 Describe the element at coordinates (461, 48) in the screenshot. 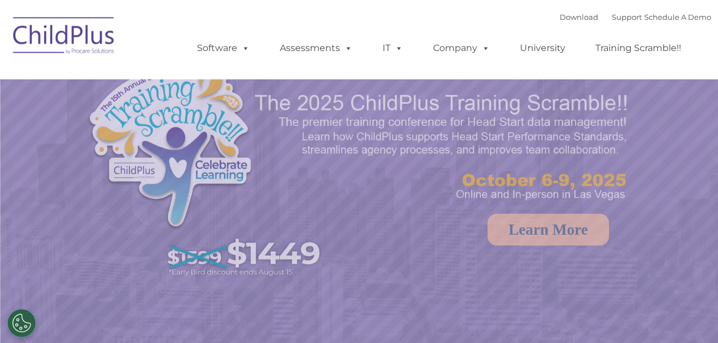

I see `a: Company` at that location.